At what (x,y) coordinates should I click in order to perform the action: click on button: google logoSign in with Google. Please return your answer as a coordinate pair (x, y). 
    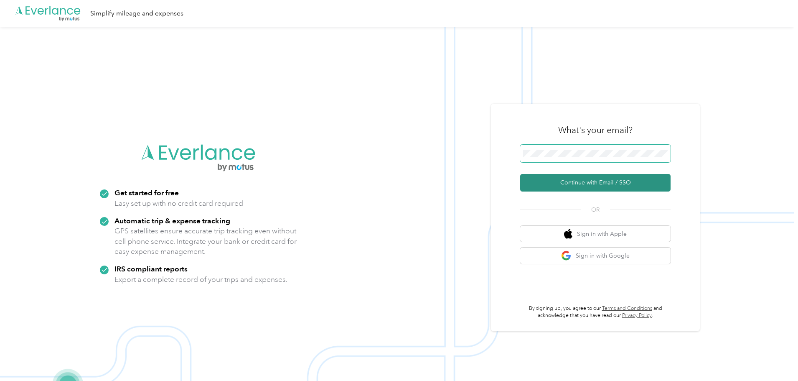
    Looking at the image, I should click on (596, 255).